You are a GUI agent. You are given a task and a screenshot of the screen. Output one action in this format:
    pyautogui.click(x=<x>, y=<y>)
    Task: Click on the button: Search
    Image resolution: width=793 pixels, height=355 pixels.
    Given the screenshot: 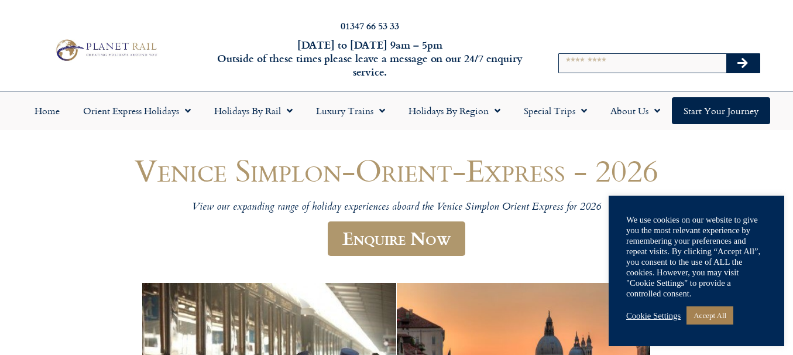 What is the action you would take?
    pyautogui.click(x=743, y=63)
    